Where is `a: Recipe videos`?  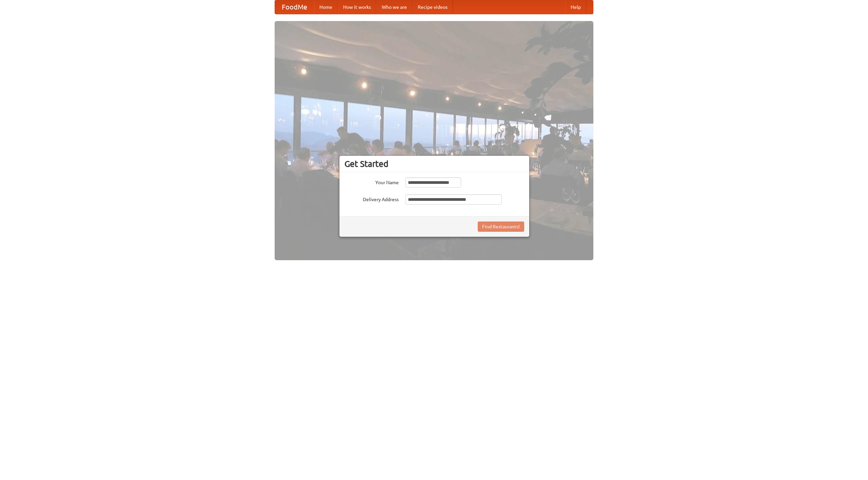
a: Recipe videos is located at coordinates (433, 7).